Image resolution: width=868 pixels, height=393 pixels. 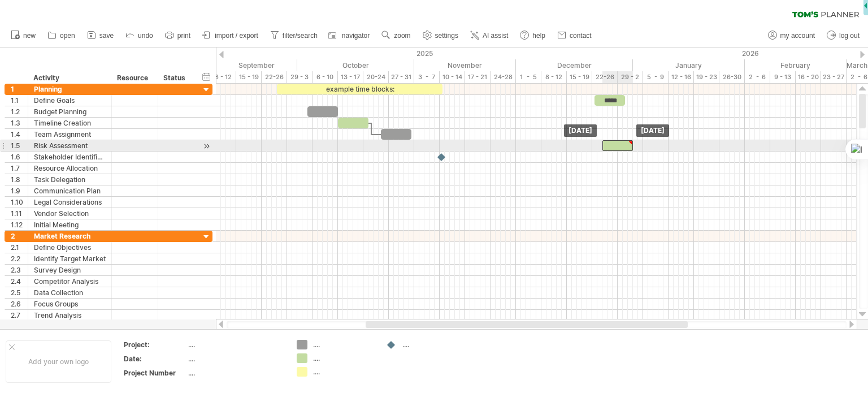 What do you see at coordinates (67, 35) in the screenshot?
I see `span: open` at bounding box center [67, 35].